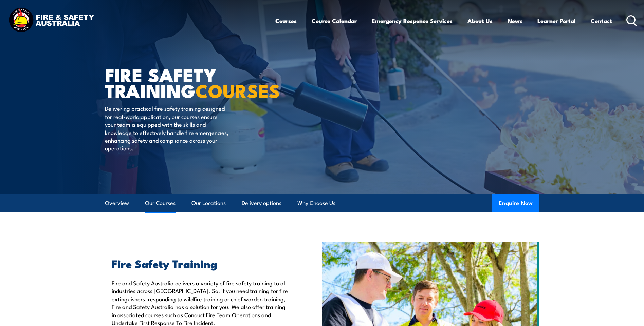  Describe the element at coordinates (261, 203) in the screenshot. I see `a: Delivery options` at that location.